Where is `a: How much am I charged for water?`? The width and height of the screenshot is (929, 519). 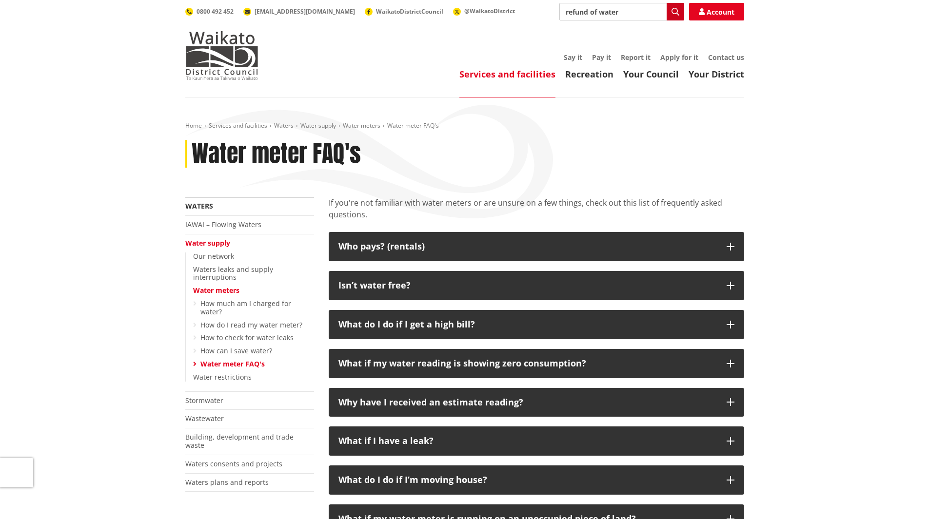
a: How much am I charged for water? is located at coordinates (246, 308).